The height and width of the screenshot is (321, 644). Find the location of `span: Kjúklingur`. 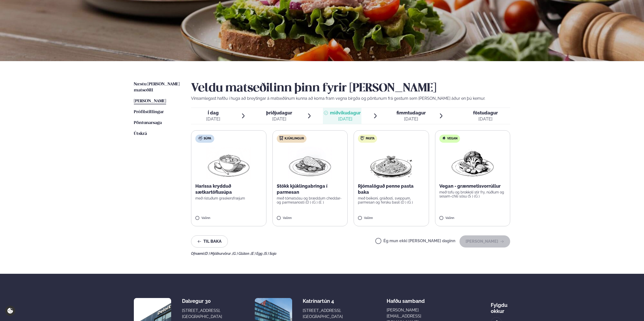

span: Kjúklingur is located at coordinates (294, 138).